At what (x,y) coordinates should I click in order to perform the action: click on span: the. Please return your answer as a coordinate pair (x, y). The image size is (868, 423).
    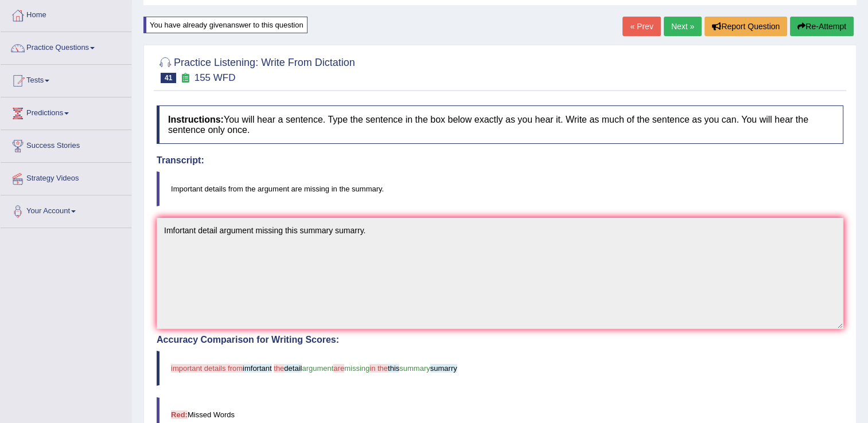
    Looking at the image, I should click on (279, 368).